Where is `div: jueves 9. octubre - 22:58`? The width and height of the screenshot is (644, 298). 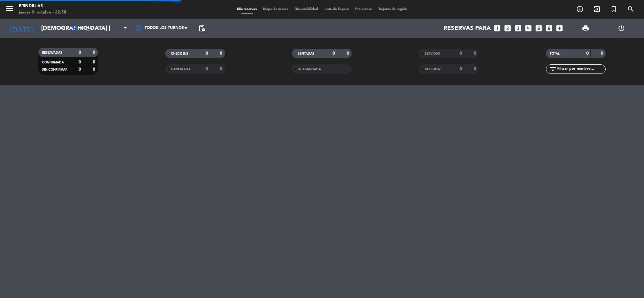 div: jueves 9. octubre - 22:58 is located at coordinates (42, 12).